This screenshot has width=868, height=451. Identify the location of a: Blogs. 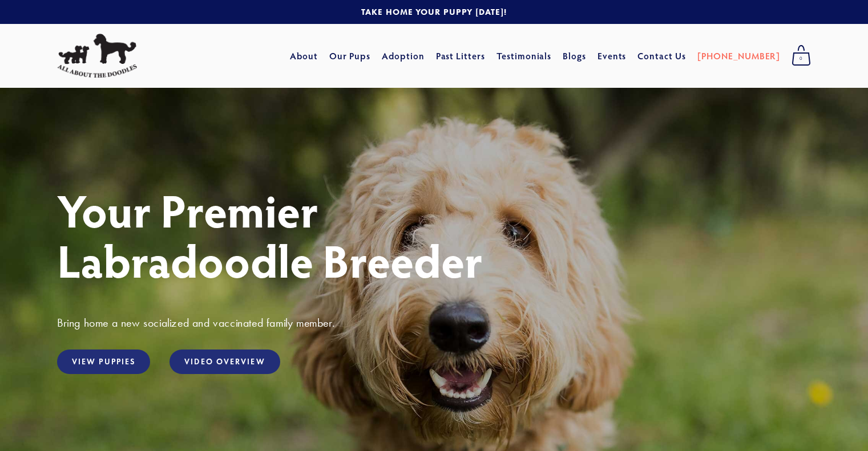
(574, 56).